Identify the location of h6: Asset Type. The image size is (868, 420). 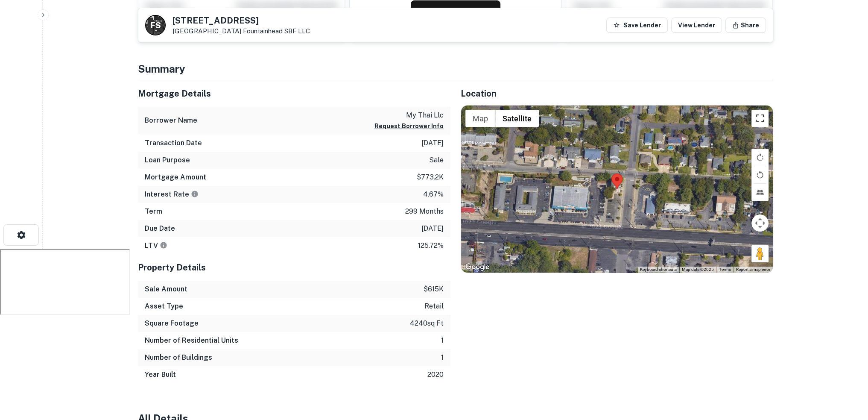
(164, 306).